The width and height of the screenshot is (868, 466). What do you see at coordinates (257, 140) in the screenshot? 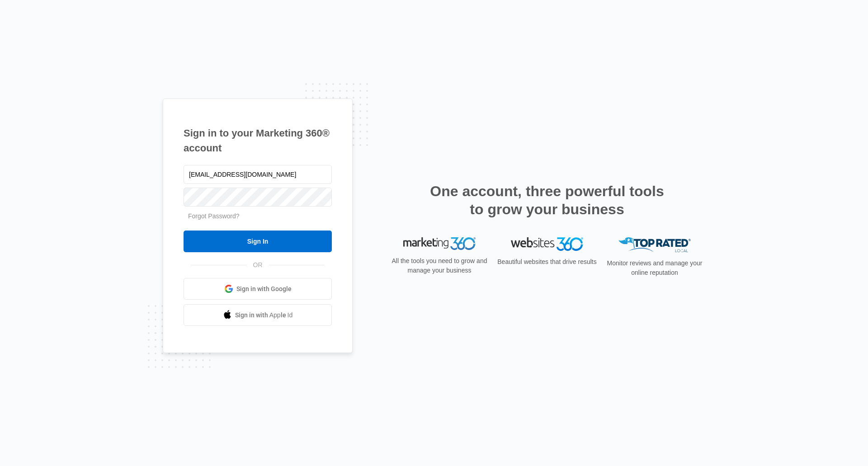
I see `h1: Sign in to your Marketing 360® account` at bounding box center [257, 140].